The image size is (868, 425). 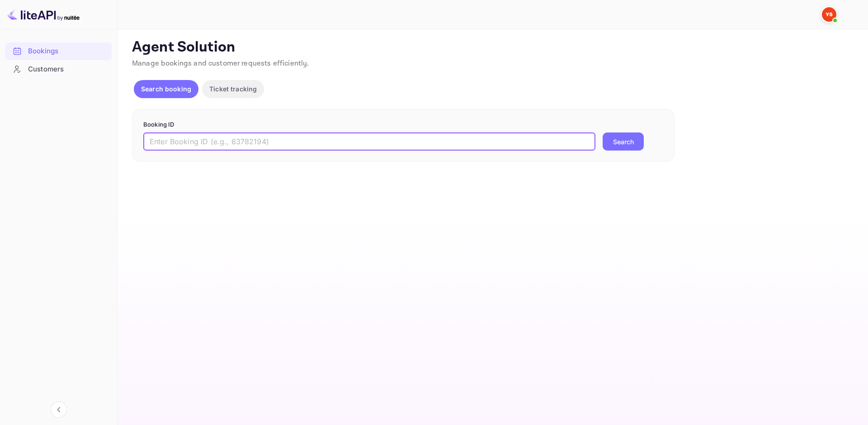 What do you see at coordinates (830, 15) in the screenshot?
I see `img: Yandex Support` at bounding box center [830, 15].